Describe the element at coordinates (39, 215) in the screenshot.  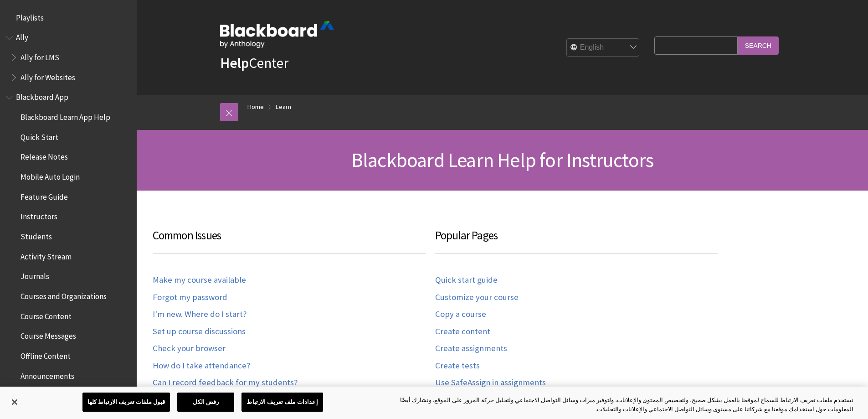
I see `span: Instructors` at that location.